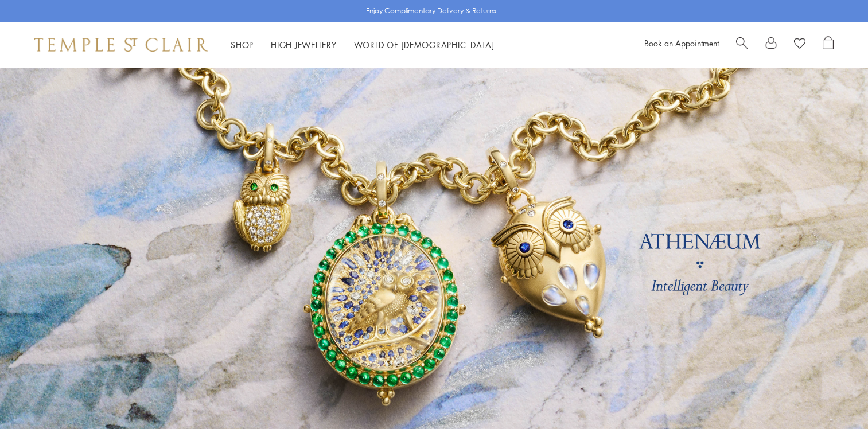 The image size is (868, 429). I want to click on a: High JewelleryHigh Jewellery, so click(304, 45).